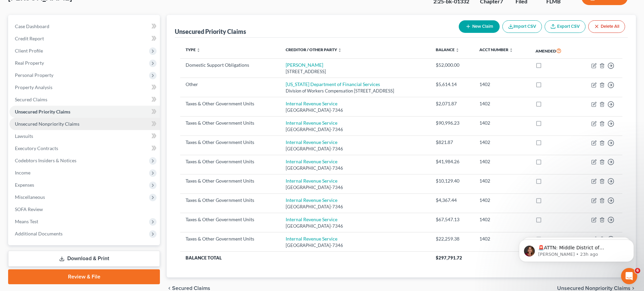 Image resolution: width=644 pixels, height=291 pixels. Describe the element at coordinates (169, 288) in the screenshot. I see `i: chevron_left` at that location.